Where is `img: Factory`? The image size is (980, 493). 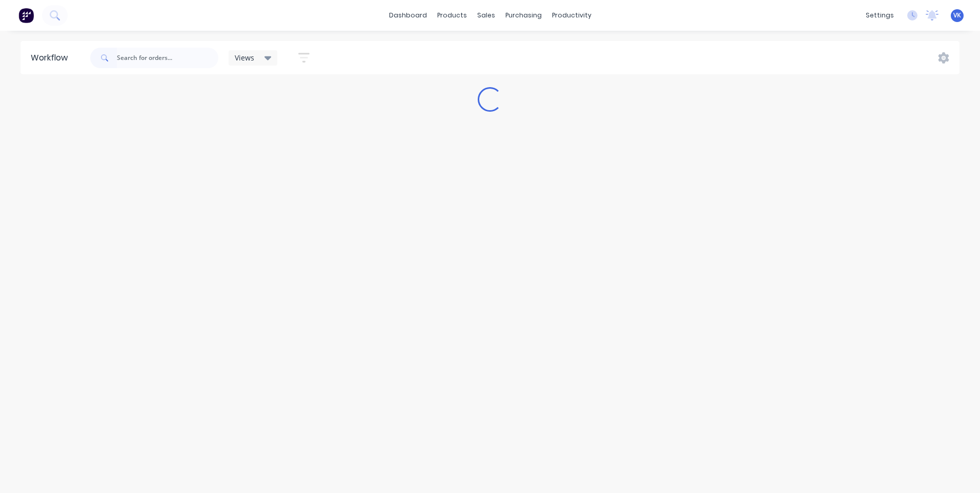
img: Factory is located at coordinates (26, 15).